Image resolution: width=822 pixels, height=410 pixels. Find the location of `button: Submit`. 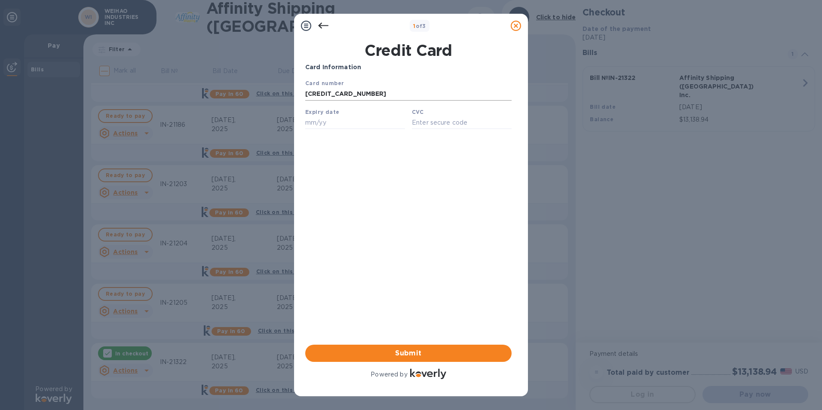

button: Submit is located at coordinates (408, 353).